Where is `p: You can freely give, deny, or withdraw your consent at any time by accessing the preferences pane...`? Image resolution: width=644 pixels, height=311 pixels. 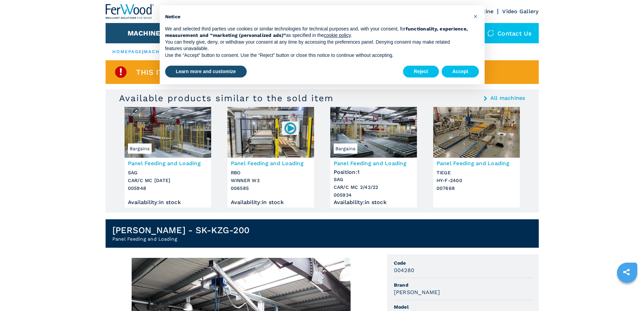
p: You can freely give, deny, or withdraw your consent at any time by accessing the preferences pane... is located at coordinates (317, 45).